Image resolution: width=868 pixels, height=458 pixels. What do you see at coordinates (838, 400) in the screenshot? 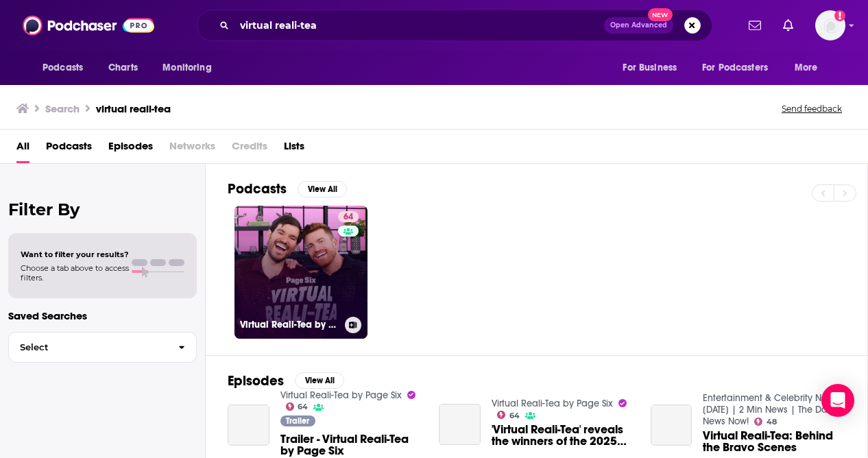
I see `div: Open Intercom Messenger` at bounding box center [838, 400].